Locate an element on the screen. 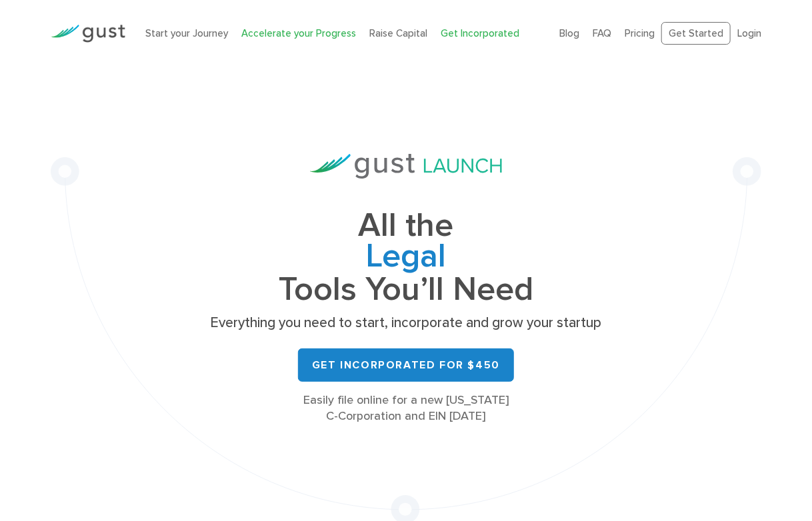 The height and width of the screenshot is (521, 812). span: Legal is located at coordinates (406, 258).